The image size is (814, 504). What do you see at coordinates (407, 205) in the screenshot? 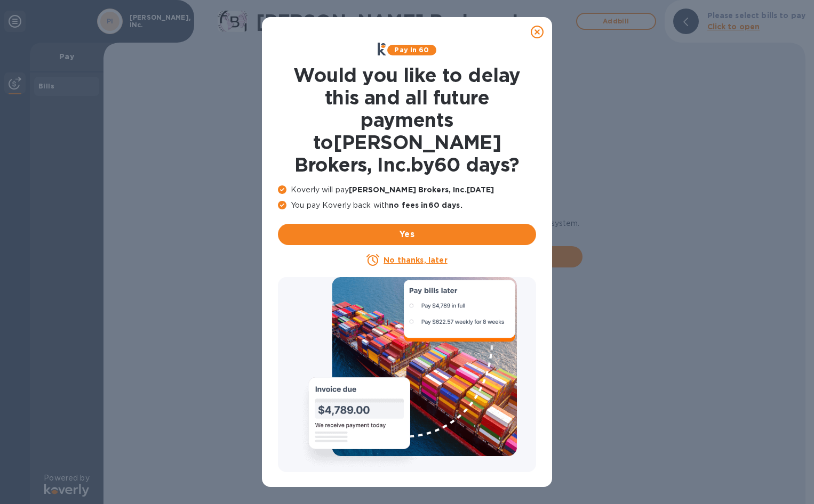
I see `p: You pay Koverly back with` at bounding box center [407, 205].